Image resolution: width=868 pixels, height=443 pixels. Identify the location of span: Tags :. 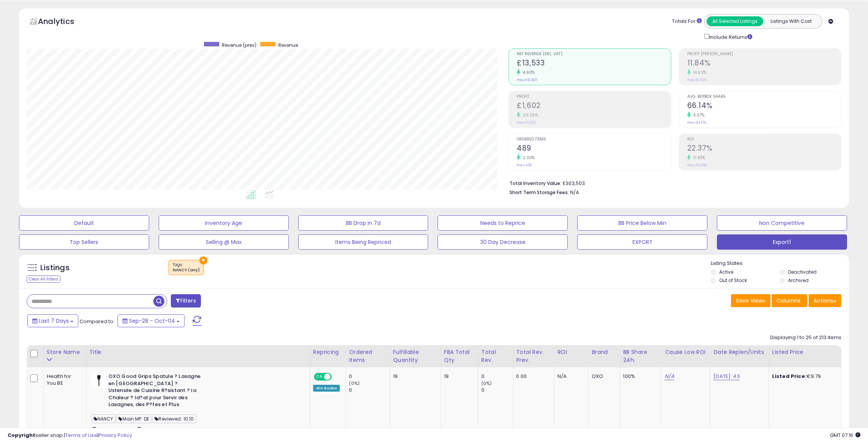
(186, 268).